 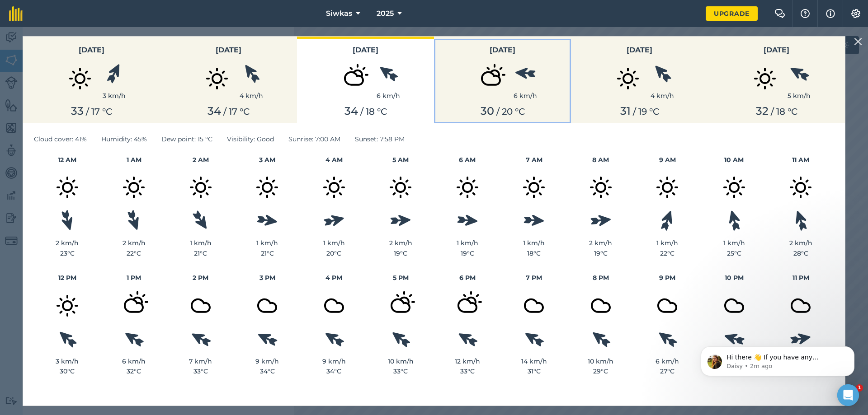 What do you see at coordinates (134, 160) in the screenshot?
I see `h4: 1 AM` at bounding box center [134, 160].